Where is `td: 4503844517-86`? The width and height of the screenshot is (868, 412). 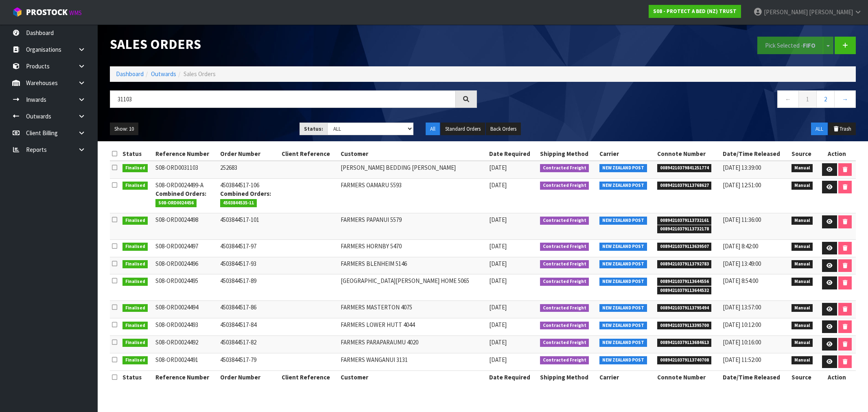
td: 4503844517-86 is located at coordinates (248, 309).